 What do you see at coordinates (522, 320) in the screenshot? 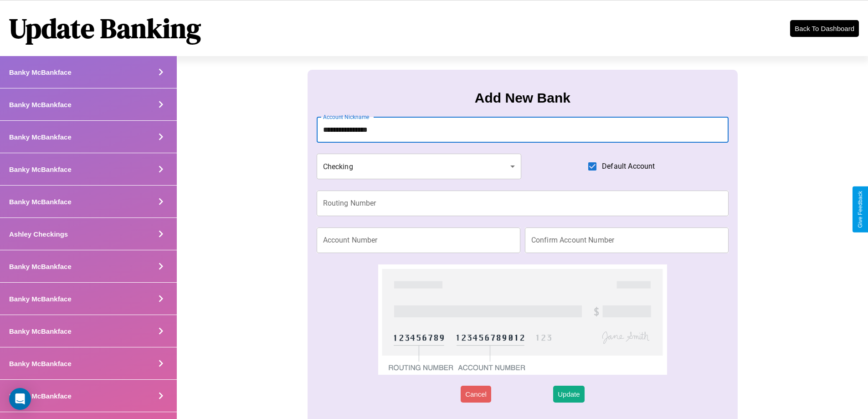
I see `img: check` at bounding box center [522, 320].